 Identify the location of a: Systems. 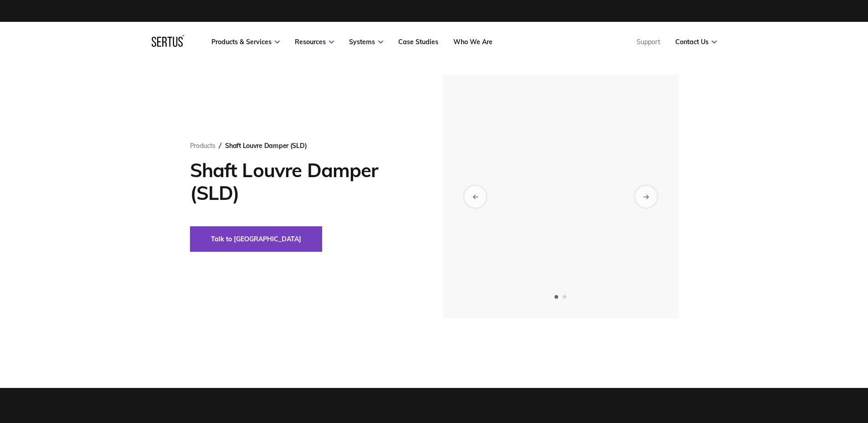
(366, 42).